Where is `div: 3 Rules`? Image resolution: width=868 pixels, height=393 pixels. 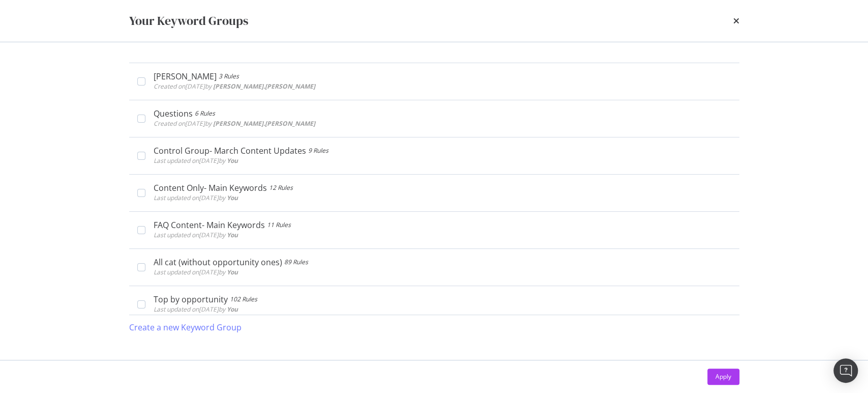 div: 3 Rules is located at coordinates (229, 76).